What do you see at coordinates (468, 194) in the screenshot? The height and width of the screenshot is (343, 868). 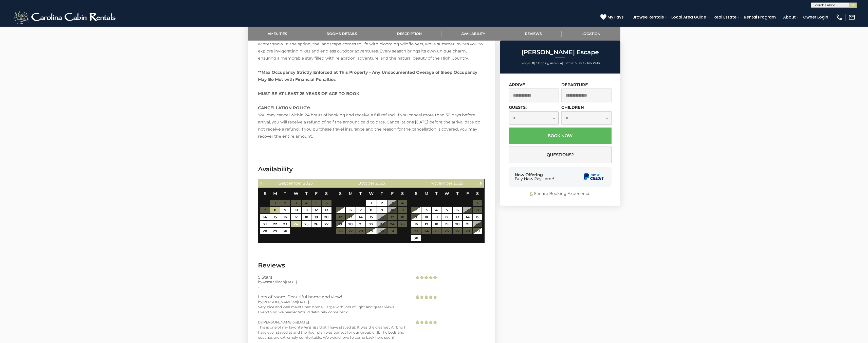 I see `span: Friday` at bounding box center [468, 194].